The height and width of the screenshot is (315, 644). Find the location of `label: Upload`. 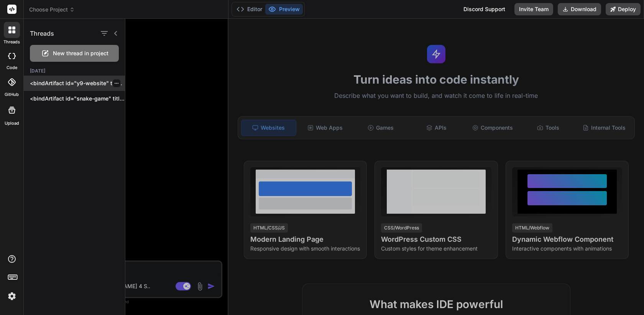

label: Upload is located at coordinates (12, 123).